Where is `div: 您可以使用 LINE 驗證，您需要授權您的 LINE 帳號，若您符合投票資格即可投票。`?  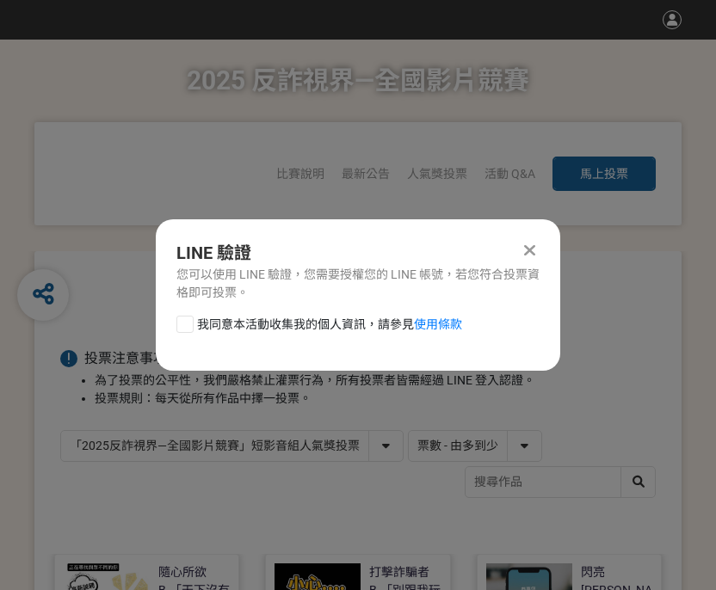 div: 您可以使用 LINE 驗證，您需要授權您的 LINE 帳號，若您符合投票資格即可投票。 is located at coordinates (358, 284).